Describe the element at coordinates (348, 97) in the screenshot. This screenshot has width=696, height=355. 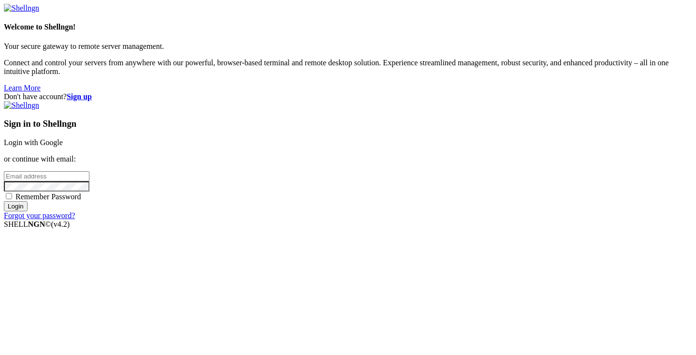
I see `div: Don't have account?` at that location.